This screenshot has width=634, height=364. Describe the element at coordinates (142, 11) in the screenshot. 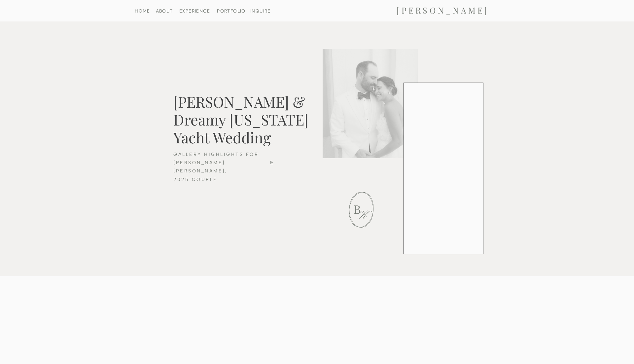

I see `nav: HOME` at that location.